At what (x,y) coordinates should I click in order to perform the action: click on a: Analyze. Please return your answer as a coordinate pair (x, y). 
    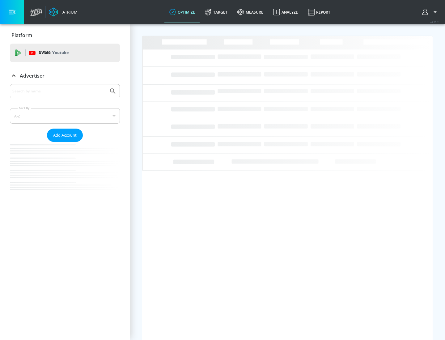
    Looking at the image, I should click on (285, 12).